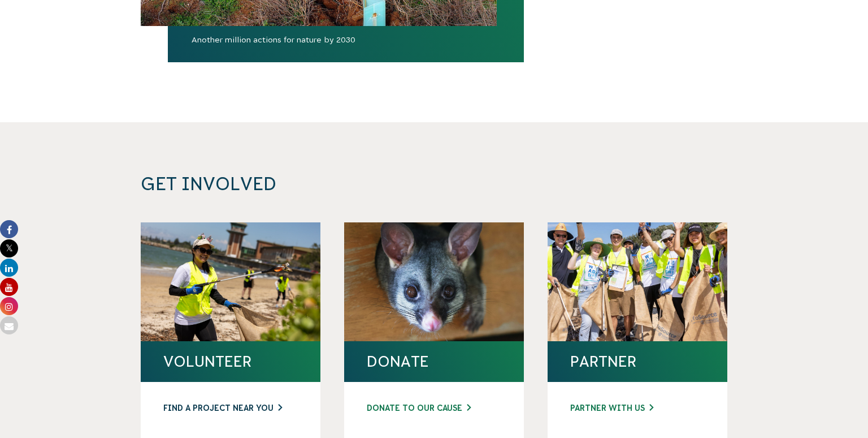 The height and width of the screenshot is (438, 868). I want to click on a: Partner with us, so click(638, 408).